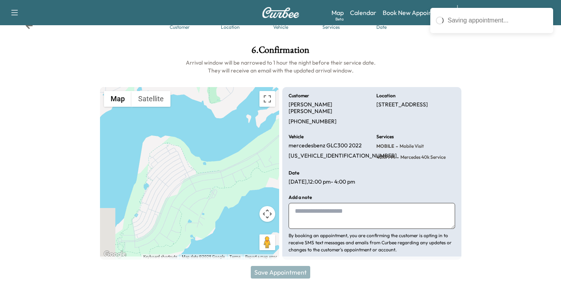 The height and width of the screenshot is (288, 561). I want to click on h6: Services, so click(385, 137).